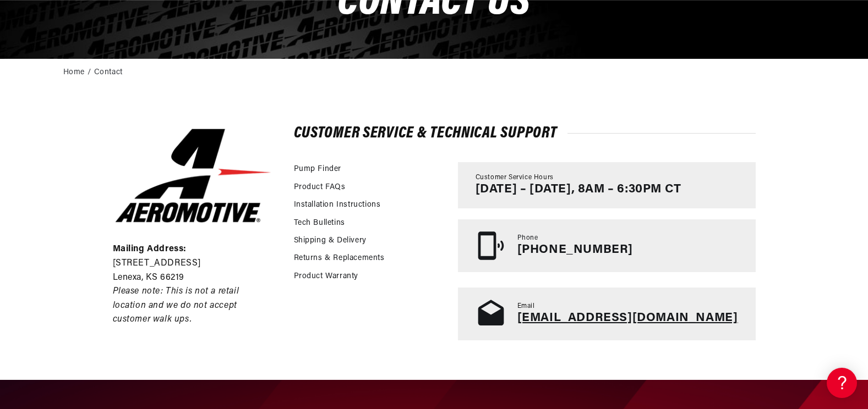  What do you see at coordinates (317, 170) in the screenshot?
I see `a: Pump Finder` at bounding box center [317, 170].